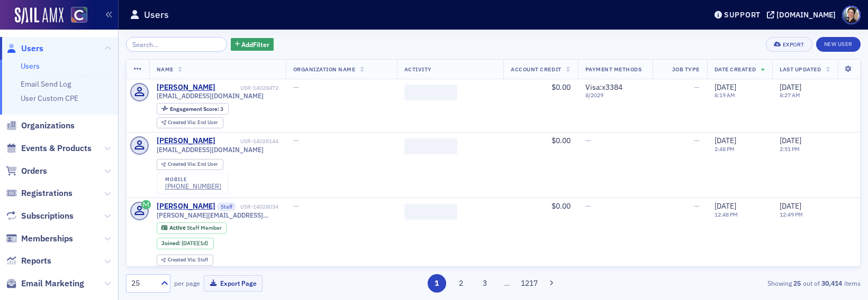  What do you see at coordinates (793, 45) in the screenshot?
I see `div: Export` at bounding box center [793, 45].